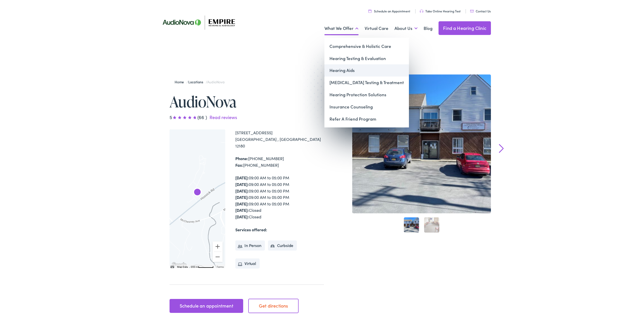  Describe the element at coordinates (217, 245) in the screenshot. I see `button: Zoom in` at that location.